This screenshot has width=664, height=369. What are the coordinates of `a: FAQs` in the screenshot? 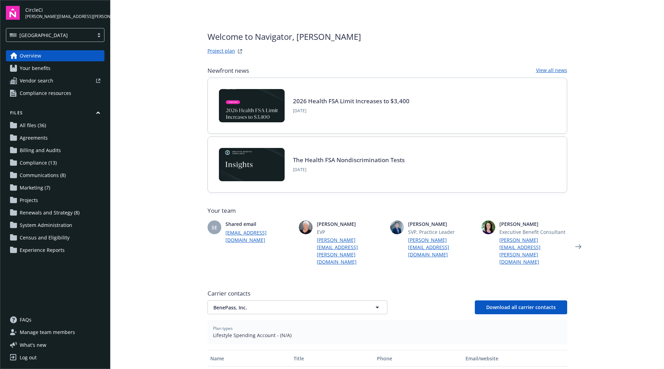 It's located at (55, 319).